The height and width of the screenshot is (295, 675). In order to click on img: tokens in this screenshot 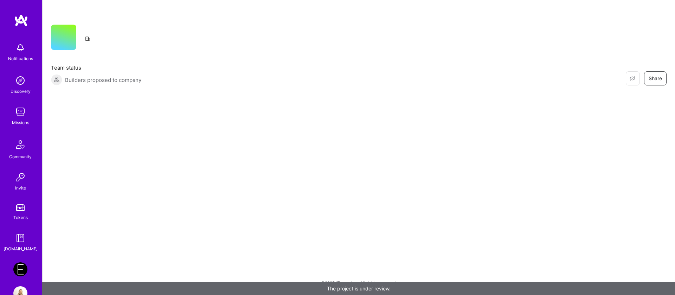, I will do `click(20, 208)`.